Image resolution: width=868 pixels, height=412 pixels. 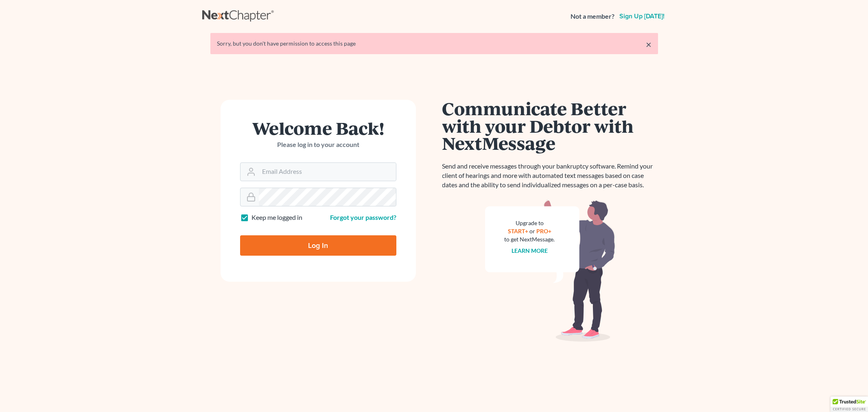 I want to click on span: or, so click(x=532, y=231).